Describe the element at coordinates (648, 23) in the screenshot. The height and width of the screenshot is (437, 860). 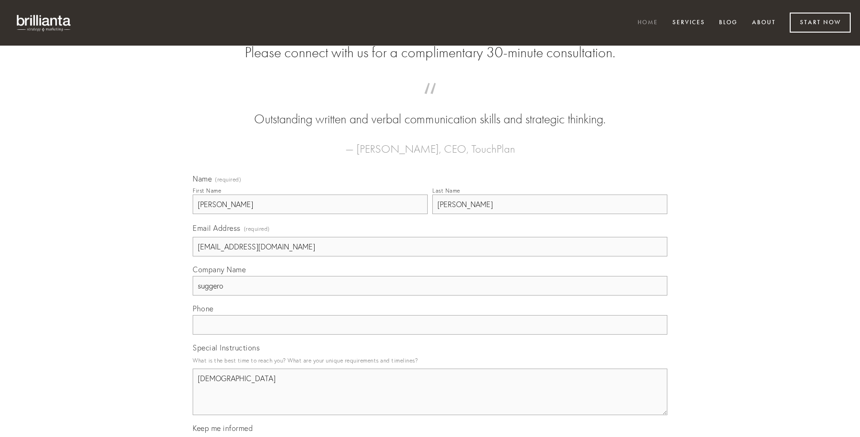
I see `a: Home` at that location.